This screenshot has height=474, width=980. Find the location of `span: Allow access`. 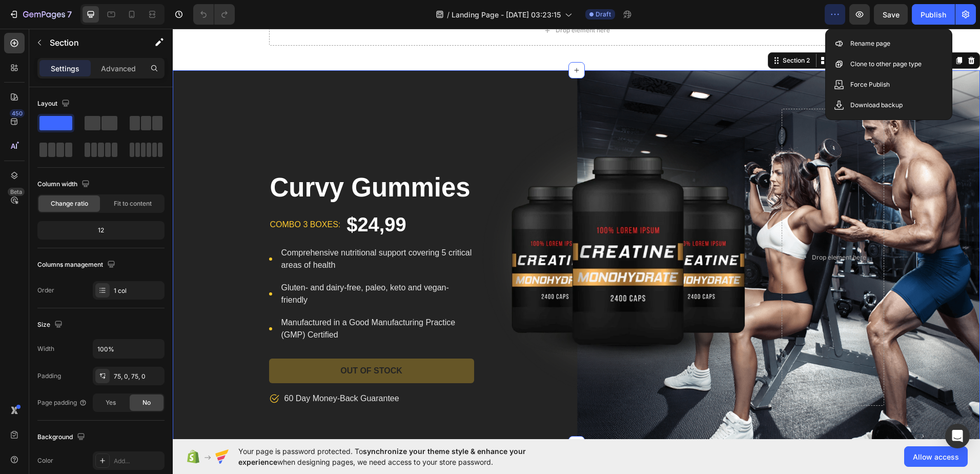

span: Allow access is located at coordinates (936, 457).